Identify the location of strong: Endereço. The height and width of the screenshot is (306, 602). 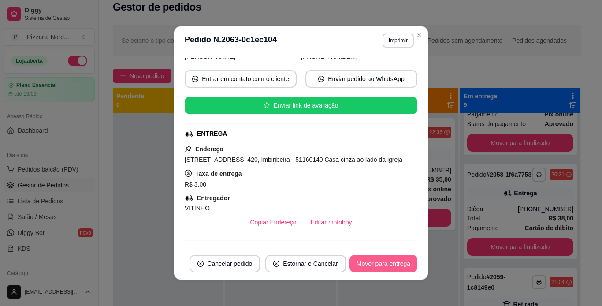
(209, 149).